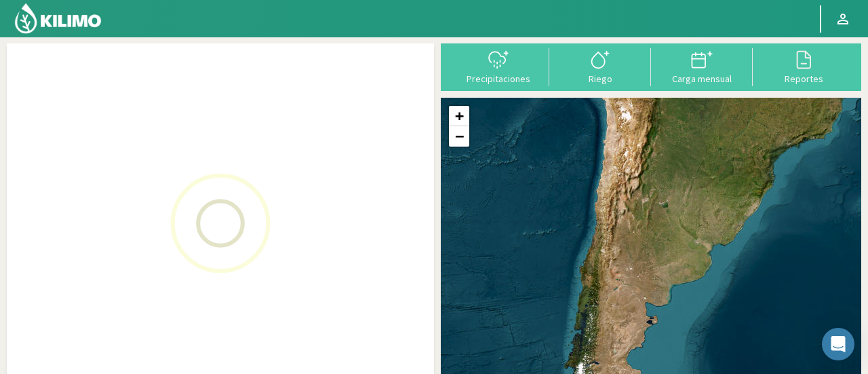 This screenshot has width=868, height=374. I want to click on button: Precipitaciones, so click(498, 66).